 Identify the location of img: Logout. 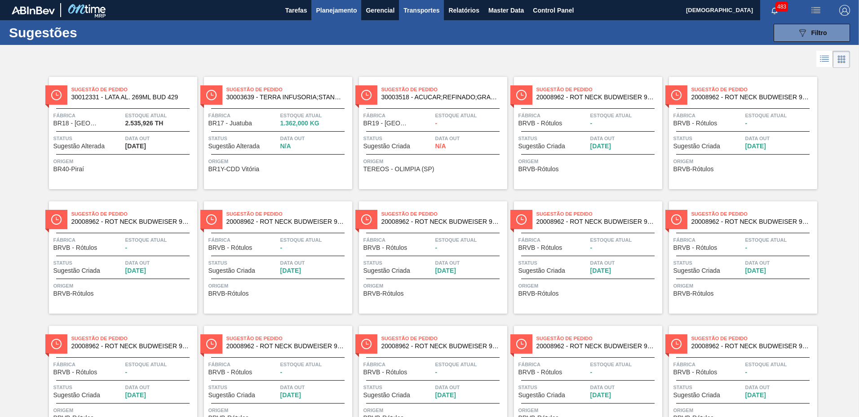
(844, 10).